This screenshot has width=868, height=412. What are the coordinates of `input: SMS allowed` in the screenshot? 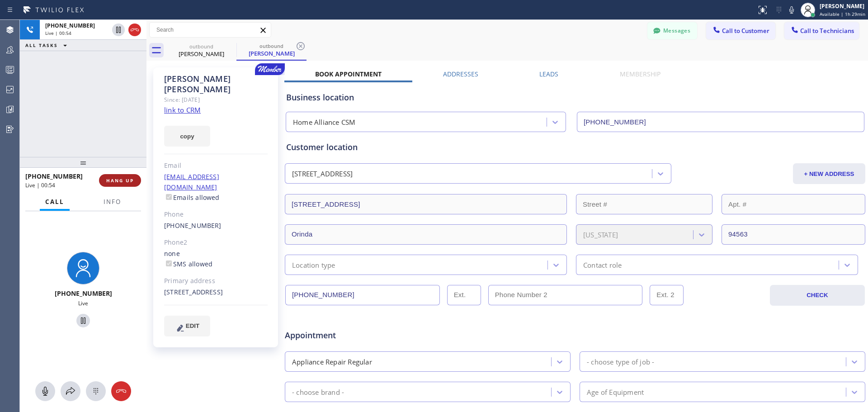 It's located at (169, 263).